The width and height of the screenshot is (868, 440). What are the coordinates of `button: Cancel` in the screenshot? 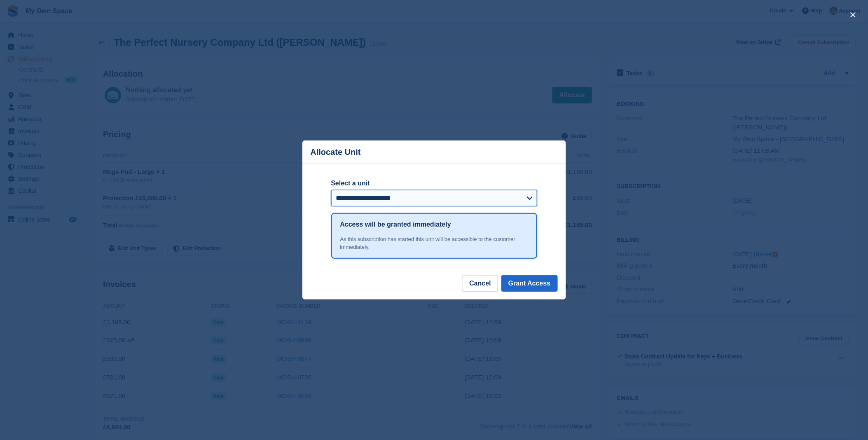 It's located at (480, 284).